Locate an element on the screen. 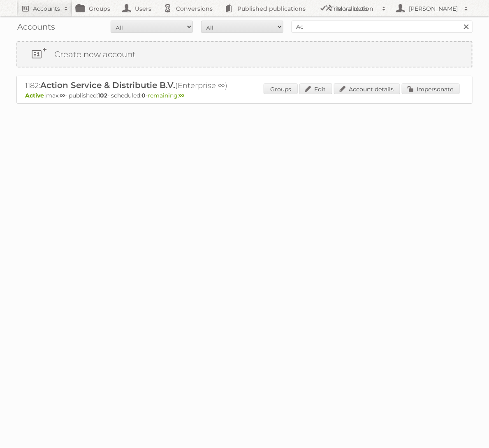  span: Active is located at coordinates (35, 95).